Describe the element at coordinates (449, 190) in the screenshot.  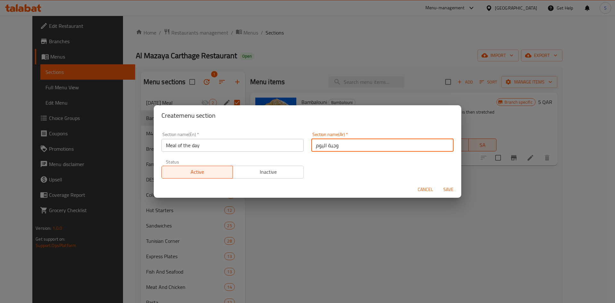
I see `span: Save` at that location.